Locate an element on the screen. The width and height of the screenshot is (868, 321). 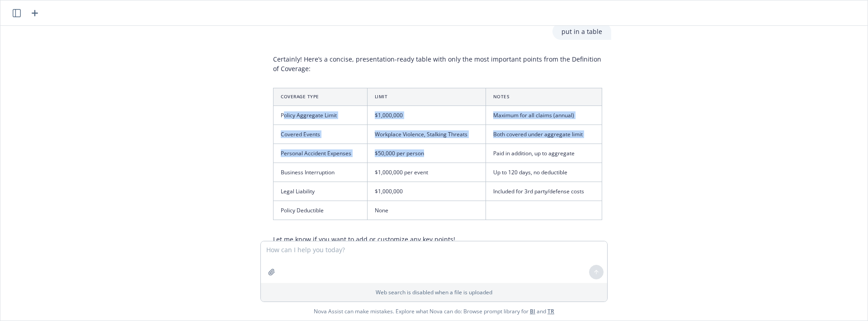
td: Paid in addition, up to aggregate is located at coordinates (543, 153).